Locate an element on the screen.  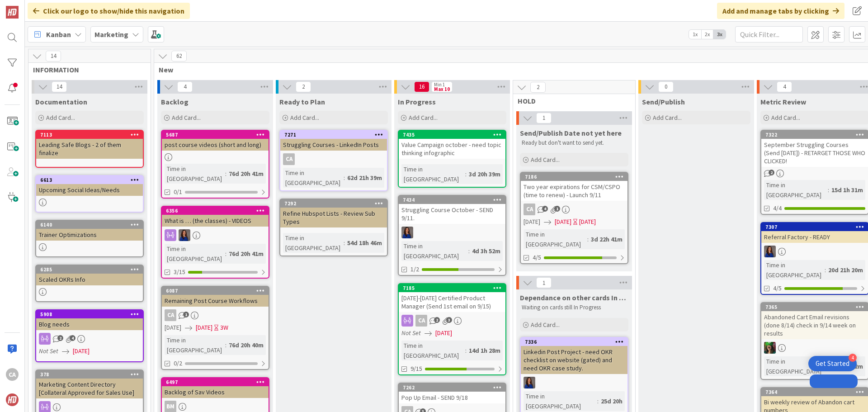
div: 7435Value Campaign october - need topic thinking infographic is located at coordinates (452, 145).